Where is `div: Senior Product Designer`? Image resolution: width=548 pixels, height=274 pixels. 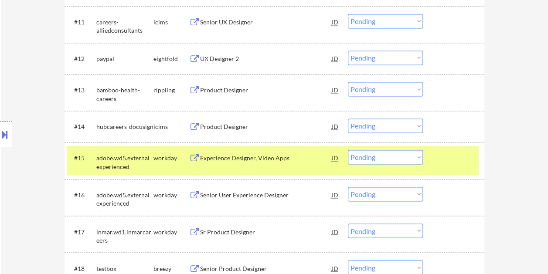
div: Senior Product Designer is located at coordinates (266, 269).